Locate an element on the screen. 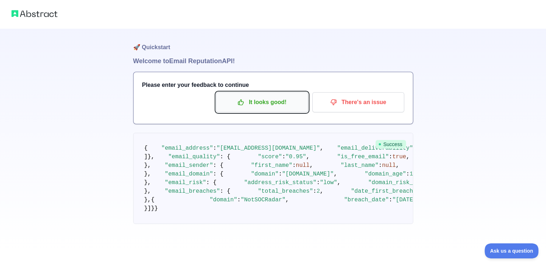  span: "0.95" is located at coordinates (296, 157).